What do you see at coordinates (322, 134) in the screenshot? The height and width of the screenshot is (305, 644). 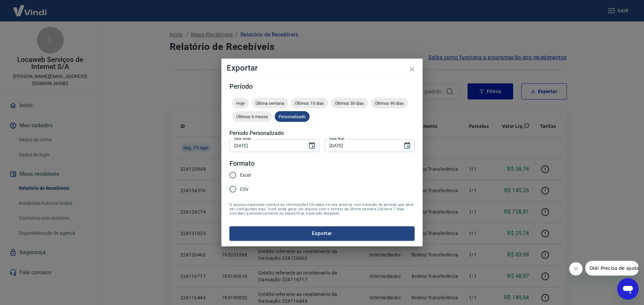 I see `h5: Período Personalizado` at bounding box center [322, 134].